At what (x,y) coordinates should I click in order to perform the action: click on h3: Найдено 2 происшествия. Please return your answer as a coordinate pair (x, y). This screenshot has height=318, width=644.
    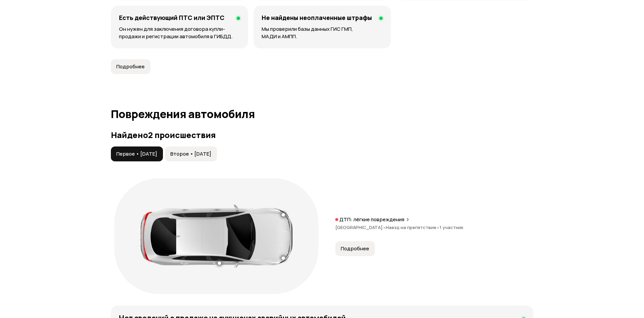
    Looking at the image, I should click on (322, 135).